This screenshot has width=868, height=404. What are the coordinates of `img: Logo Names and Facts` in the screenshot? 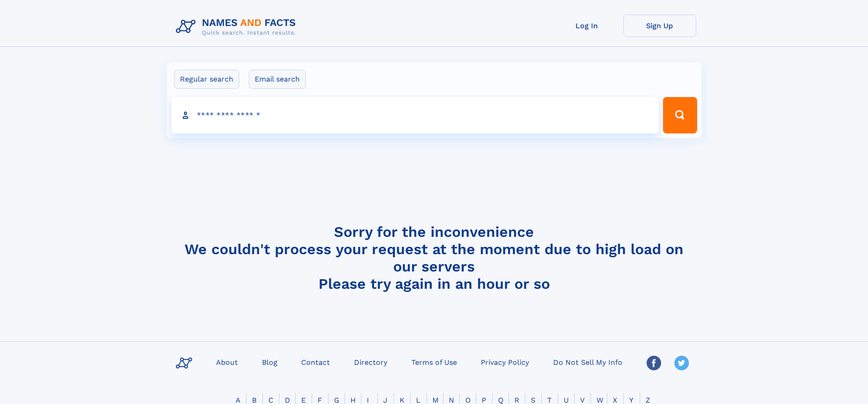 It's located at (237, 27).